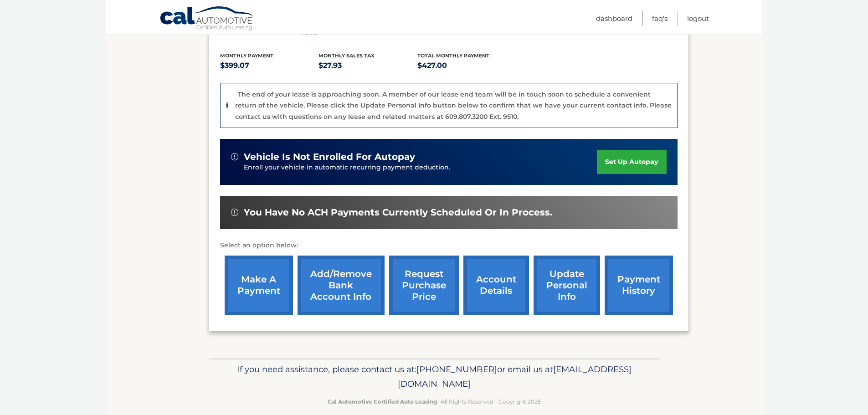 Image resolution: width=868 pixels, height=415 pixels. I want to click on a: Logout, so click(698, 19).